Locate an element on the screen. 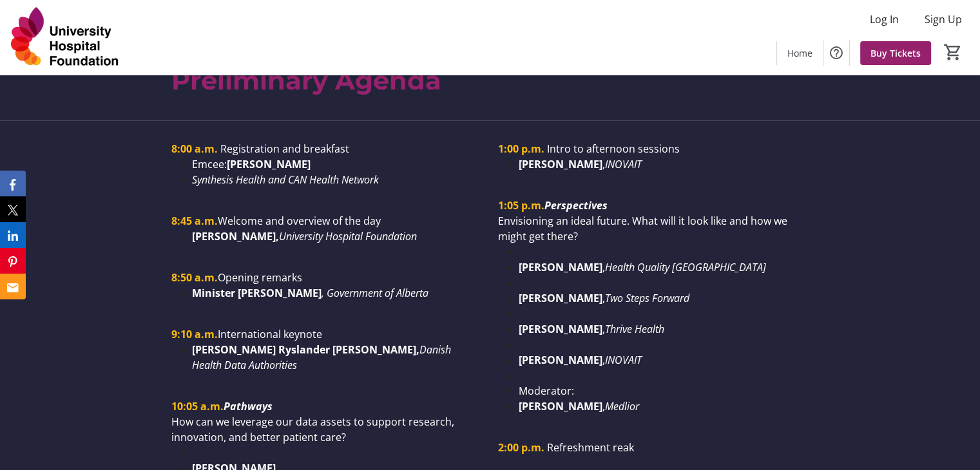 The width and height of the screenshot is (980, 470). strong: 1:00 p.m. is located at coordinates (521, 148).